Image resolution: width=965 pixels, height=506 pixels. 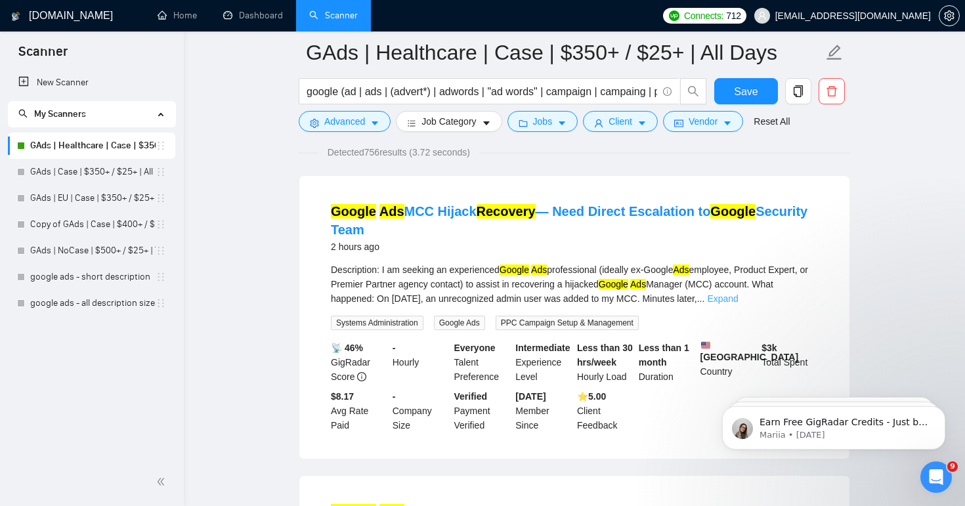 I want to click on p: Message from Mariia, sent 1w ago, so click(x=142, y=56).